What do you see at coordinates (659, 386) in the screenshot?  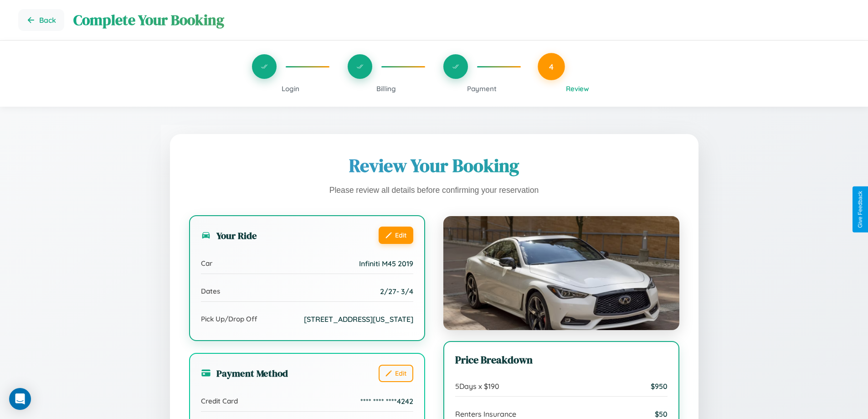 I see `span: $ 950` at bounding box center [659, 386].